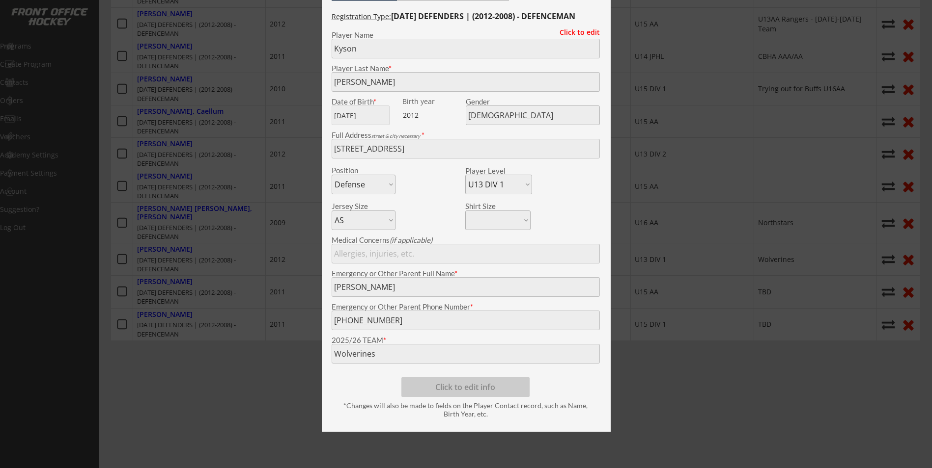 This screenshot has width=932, height=468. Describe the element at coordinates (532, 102) in the screenshot. I see `div: Gender` at that location.